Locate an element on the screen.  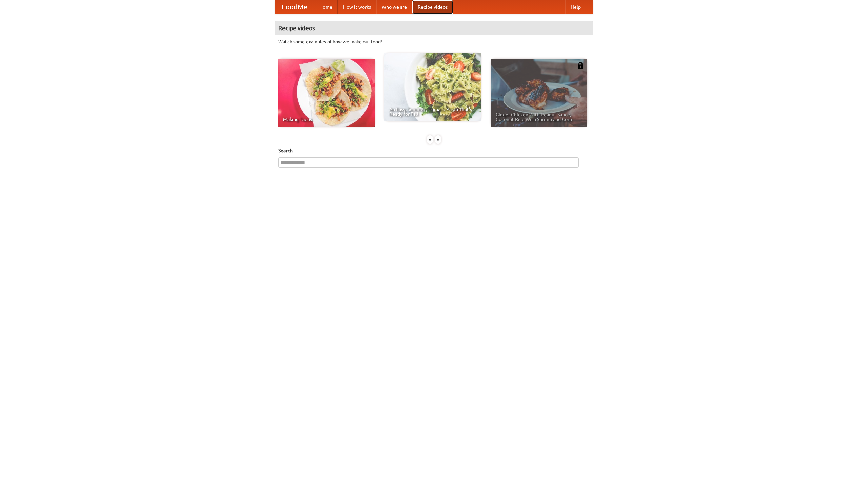
a: Home is located at coordinates (326, 7).